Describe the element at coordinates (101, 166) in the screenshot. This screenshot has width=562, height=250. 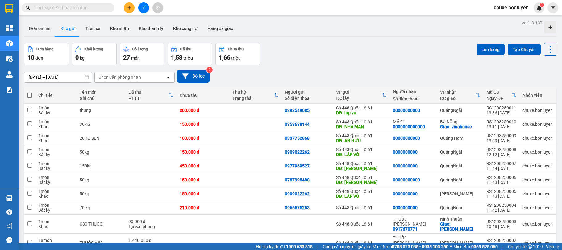
I see `div: 150kg` at that location.